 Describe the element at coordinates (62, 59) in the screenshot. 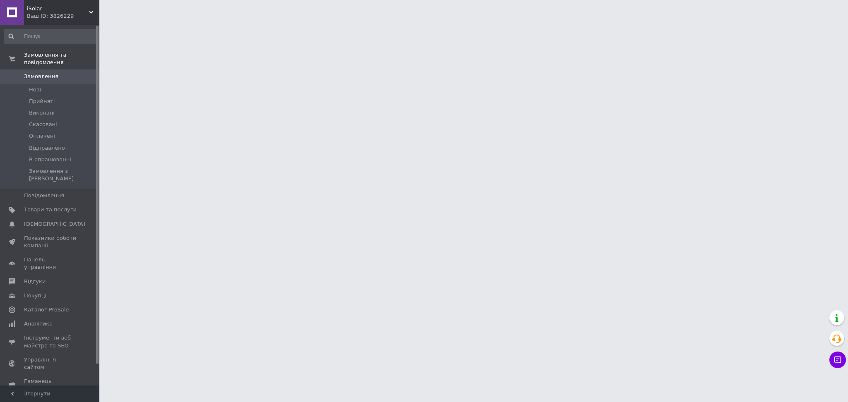

I see `span: Замовлення та повідомлення` at that location.